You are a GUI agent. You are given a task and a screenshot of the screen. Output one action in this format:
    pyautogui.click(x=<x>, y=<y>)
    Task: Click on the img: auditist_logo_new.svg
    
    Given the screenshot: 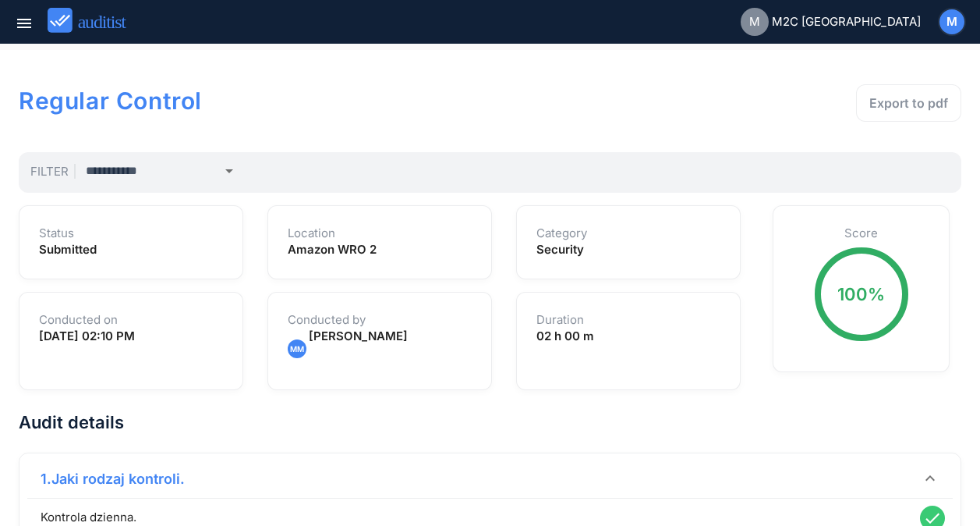 What is the action you would take?
    pyautogui.click(x=93, y=20)
    